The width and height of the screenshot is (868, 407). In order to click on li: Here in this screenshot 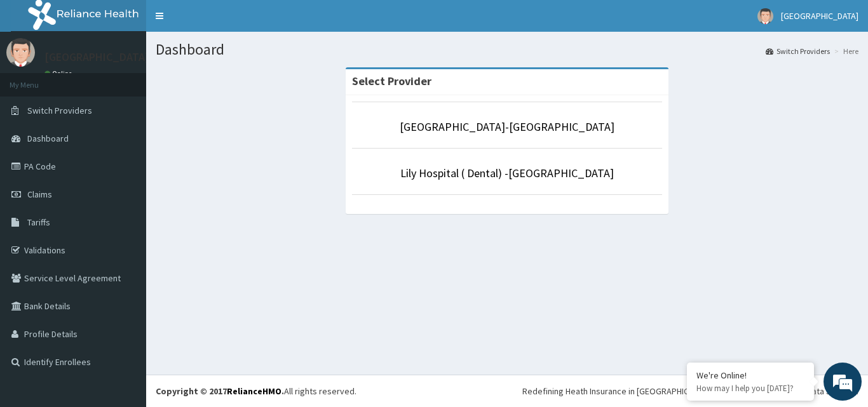, I will do `click(844, 51)`.